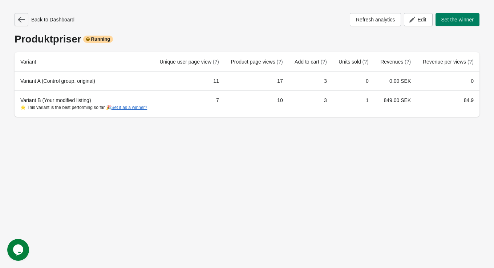 The image size is (494, 268). What do you see at coordinates (129, 108) in the screenshot?
I see `button: Set it as a winner?` at bounding box center [129, 108].